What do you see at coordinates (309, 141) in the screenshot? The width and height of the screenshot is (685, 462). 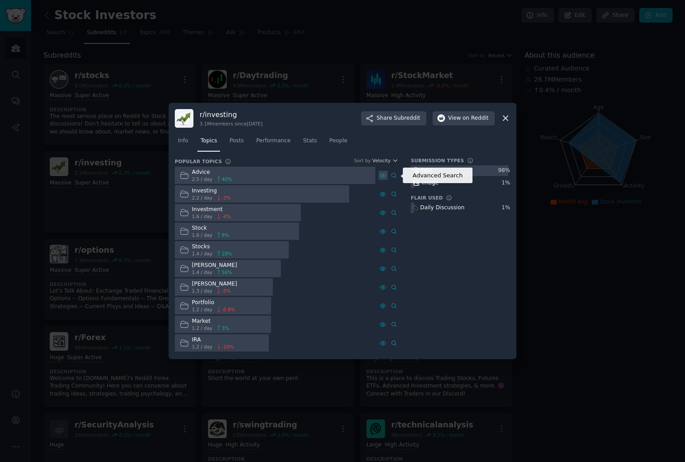 I see `span: Stats` at bounding box center [309, 141].